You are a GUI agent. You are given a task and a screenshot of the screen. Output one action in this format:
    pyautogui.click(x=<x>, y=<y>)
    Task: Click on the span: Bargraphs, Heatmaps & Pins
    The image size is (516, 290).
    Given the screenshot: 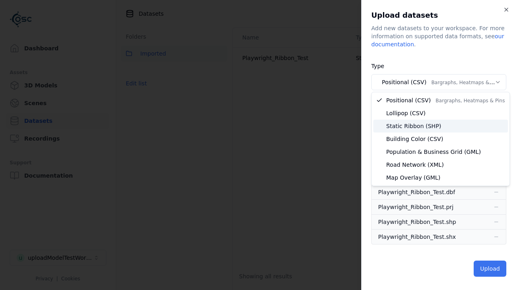 What is the action you would take?
    pyautogui.click(x=471, y=101)
    